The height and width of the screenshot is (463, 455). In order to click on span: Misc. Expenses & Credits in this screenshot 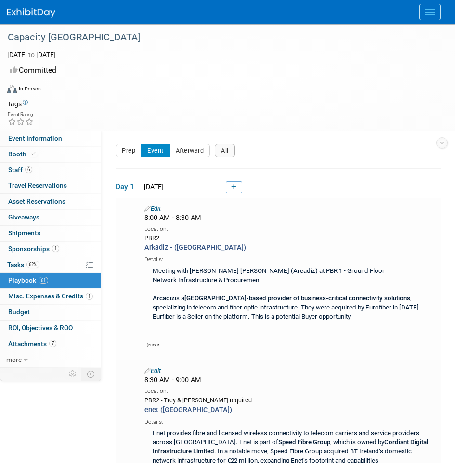, I will do `click(51, 296)`.